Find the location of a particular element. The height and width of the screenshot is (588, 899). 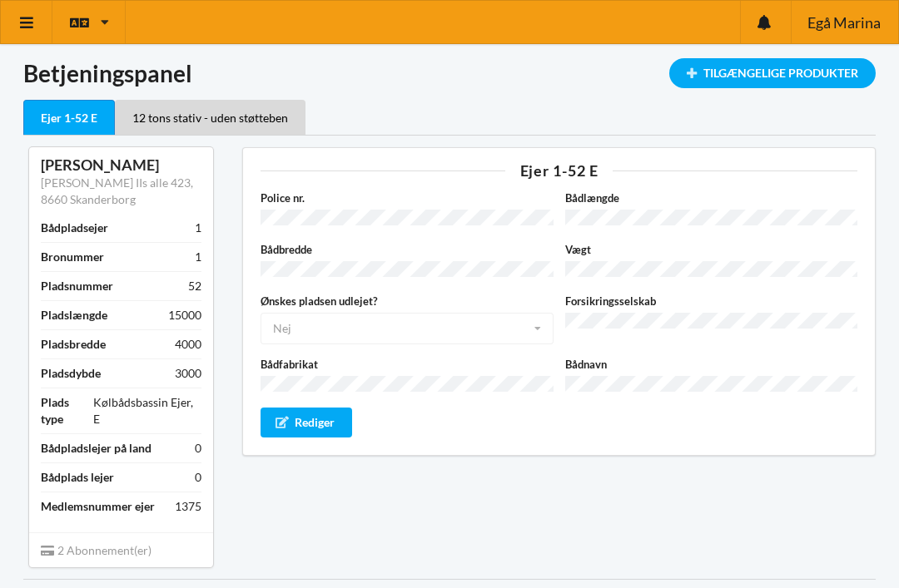

div: 52 is located at coordinates (195, 286).